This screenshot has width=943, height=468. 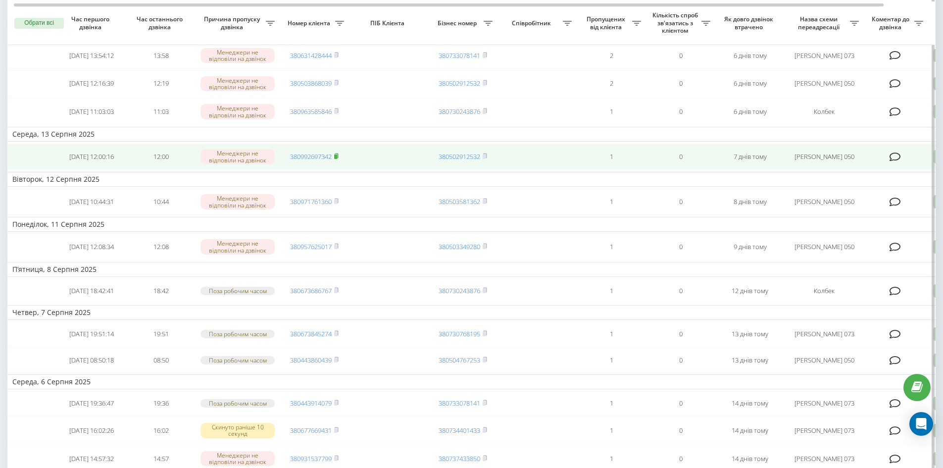 What do you see at coordinates (161, 291) in the screenshot?
I see `td: 18:42` at bounding box center [161, 291].